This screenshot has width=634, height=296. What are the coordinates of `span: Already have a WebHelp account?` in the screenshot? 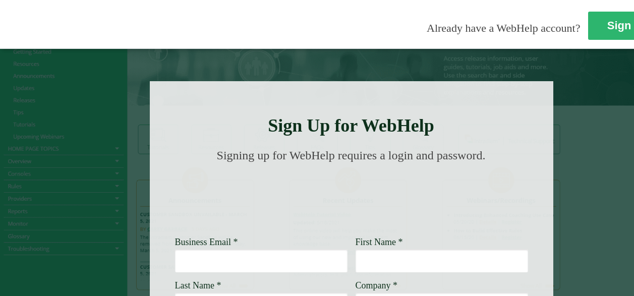 It's located at (503, 28).